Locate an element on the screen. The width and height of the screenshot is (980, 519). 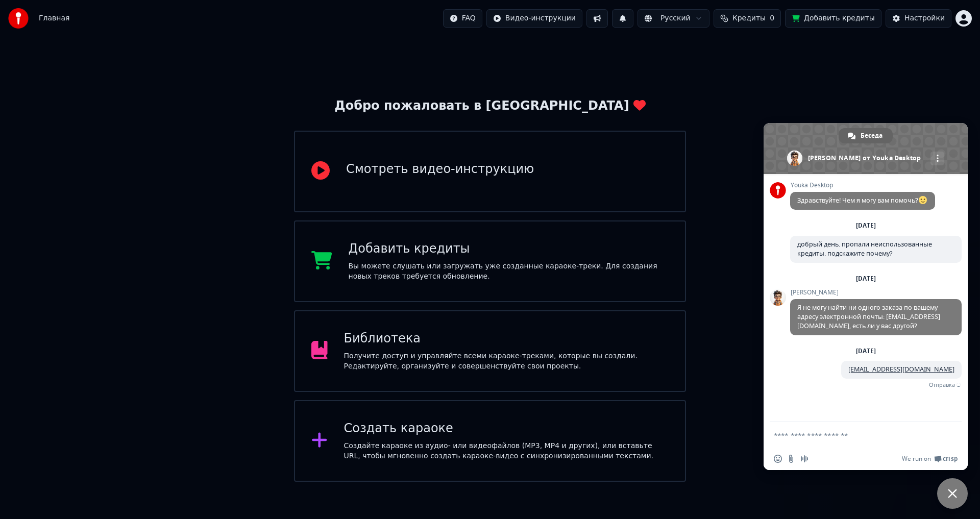
button: Настройки is located at coordinates (918, 18).